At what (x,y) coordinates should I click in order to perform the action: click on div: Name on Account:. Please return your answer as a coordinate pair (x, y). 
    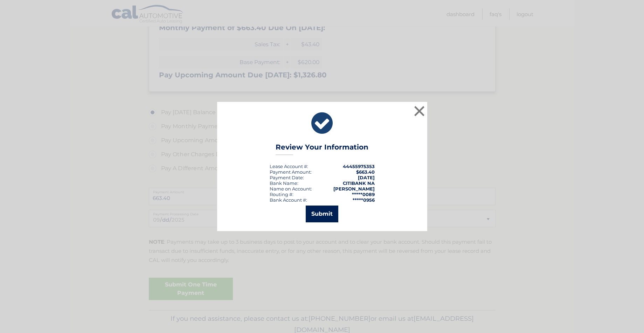
    Looking at the image, I should click on (291, 189).